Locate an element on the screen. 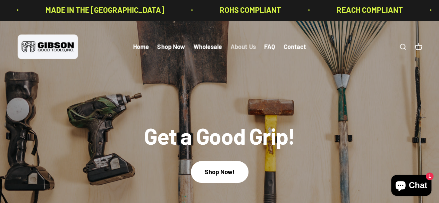  a: Contact is located at coordinates (295, 47).